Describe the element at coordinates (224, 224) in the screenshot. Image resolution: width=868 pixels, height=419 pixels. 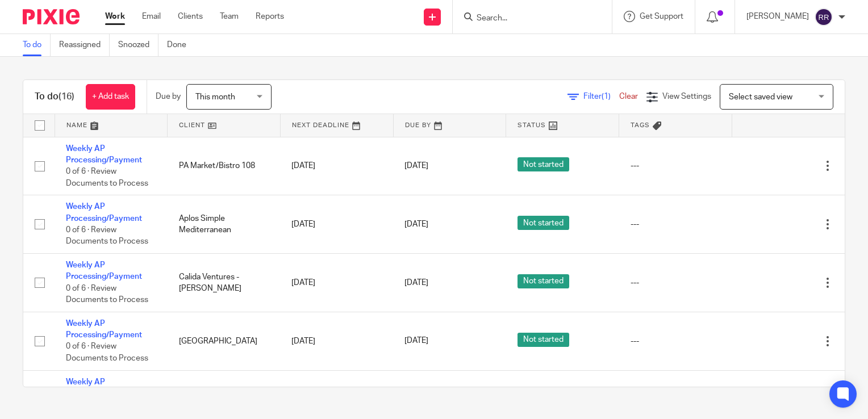
I see `td: Aplos Simple Mediterranean` at that location.